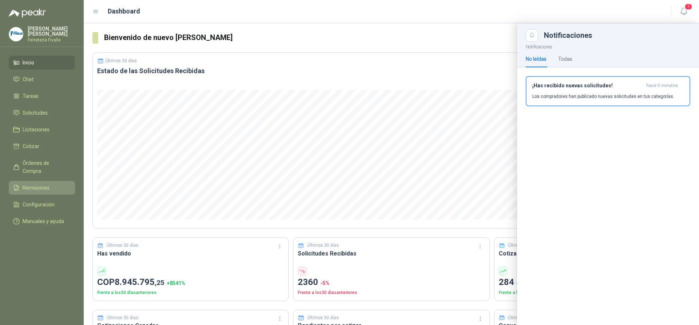 This screenshot has width=699, height=325. Describe the element at coordinates (31, 96) in the screenshot. I see `span: Tareas` at that location.